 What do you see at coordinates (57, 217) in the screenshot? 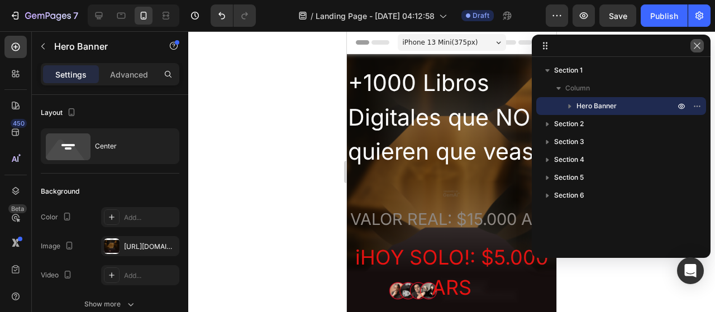
I see `div: Color` at bounding box center [57, 217].